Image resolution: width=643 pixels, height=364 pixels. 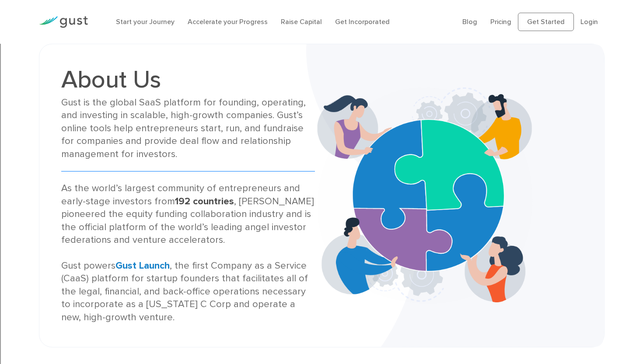 What do you see at coordinates (188, 128) in the screenshot?
I see `div: Gust is the global SaaS platform for founding, operating, and investing in scalable, high-growth ...` at bounding box center [188, 128].